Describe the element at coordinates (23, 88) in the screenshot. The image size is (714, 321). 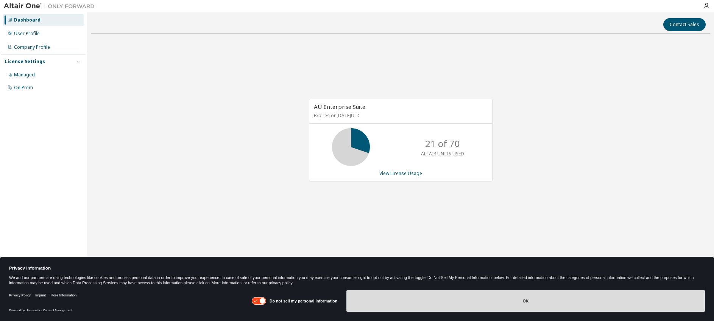
I see `div: On Prem` at that location.